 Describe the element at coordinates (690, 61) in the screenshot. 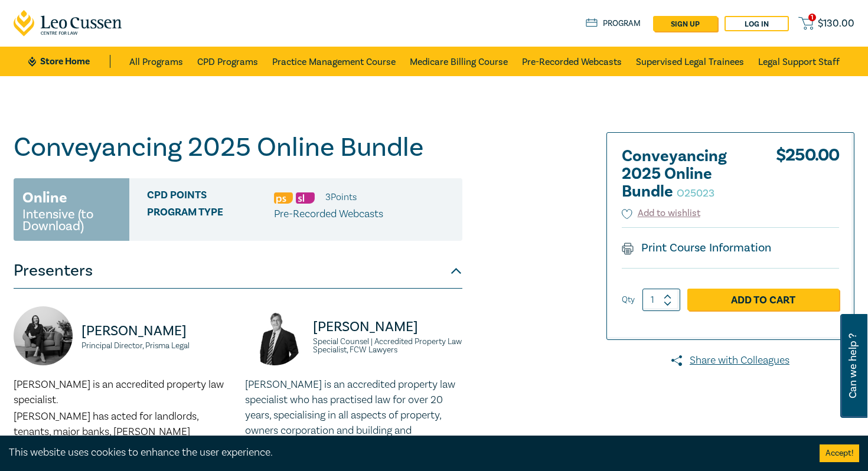

I see `a: Supervised Legal Trainees` at that location.